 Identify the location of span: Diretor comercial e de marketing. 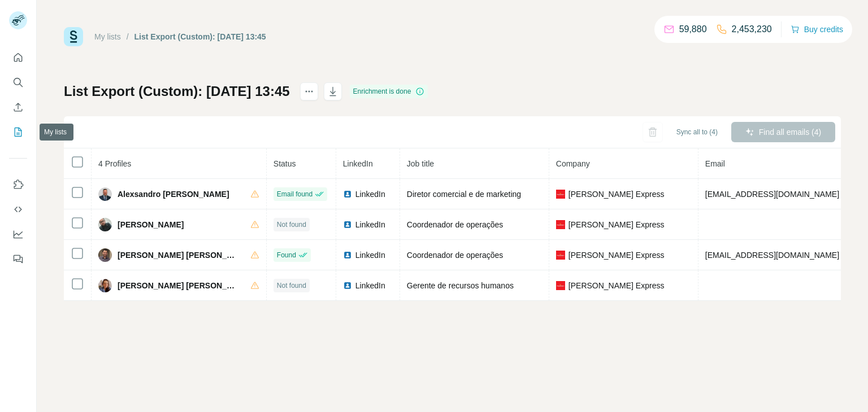
(464, 194).